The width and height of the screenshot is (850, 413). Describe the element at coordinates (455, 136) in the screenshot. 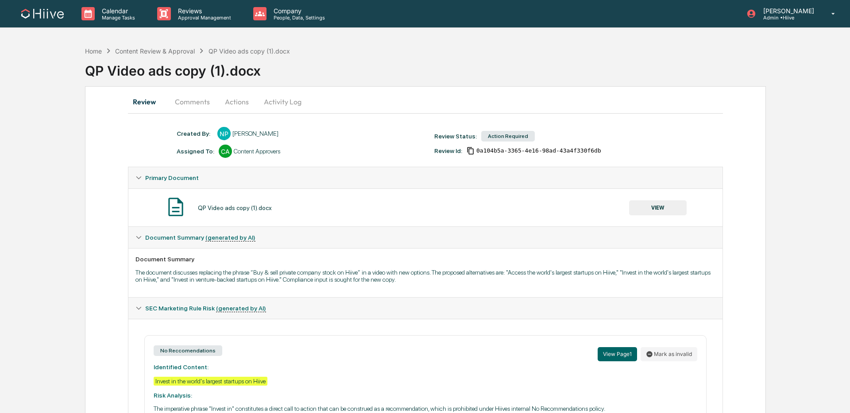

I see `div: Review Status:` at that location.